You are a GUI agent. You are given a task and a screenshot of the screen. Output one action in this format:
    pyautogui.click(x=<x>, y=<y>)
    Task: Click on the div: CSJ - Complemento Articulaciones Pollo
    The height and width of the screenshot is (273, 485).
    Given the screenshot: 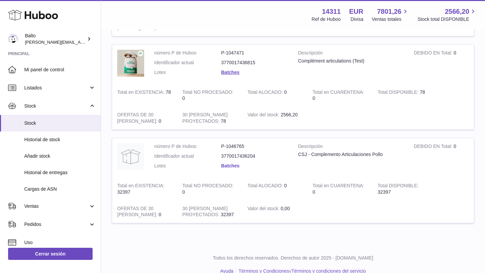 What is the action you would take?
    pyautogui.click(x=351, y=154)
    